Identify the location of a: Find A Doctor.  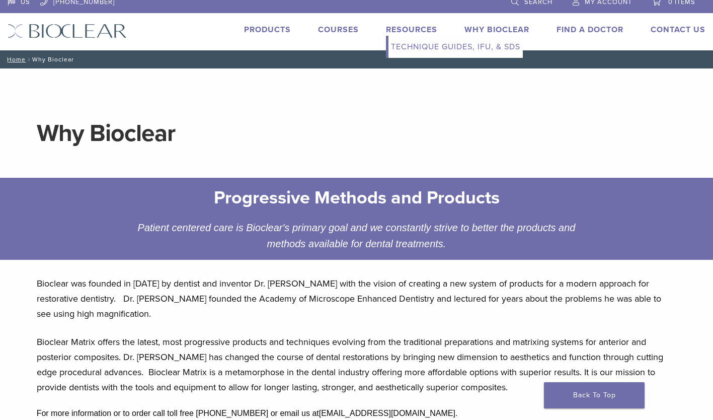
(590, 30).